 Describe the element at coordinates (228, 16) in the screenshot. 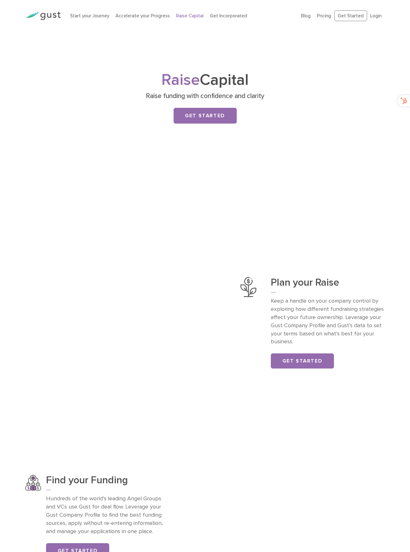

I see `a: Get Incorporated` at that location.